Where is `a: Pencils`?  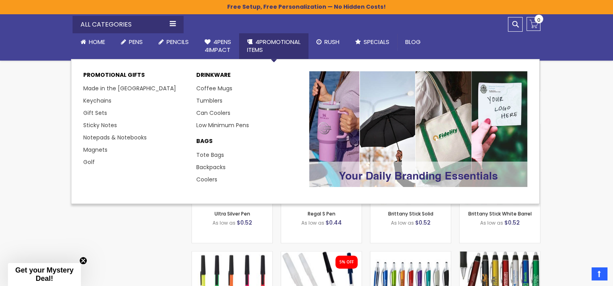 a: Pencils is located at coordinates (174, 42).